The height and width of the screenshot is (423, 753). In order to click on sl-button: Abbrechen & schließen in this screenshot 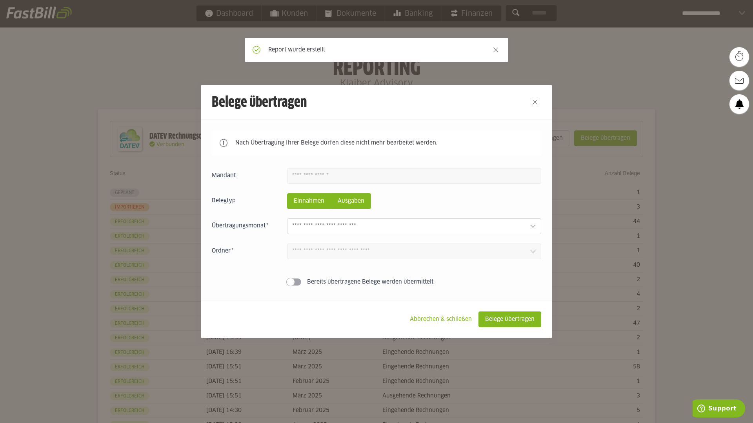, I will do `click(441, 319)`.